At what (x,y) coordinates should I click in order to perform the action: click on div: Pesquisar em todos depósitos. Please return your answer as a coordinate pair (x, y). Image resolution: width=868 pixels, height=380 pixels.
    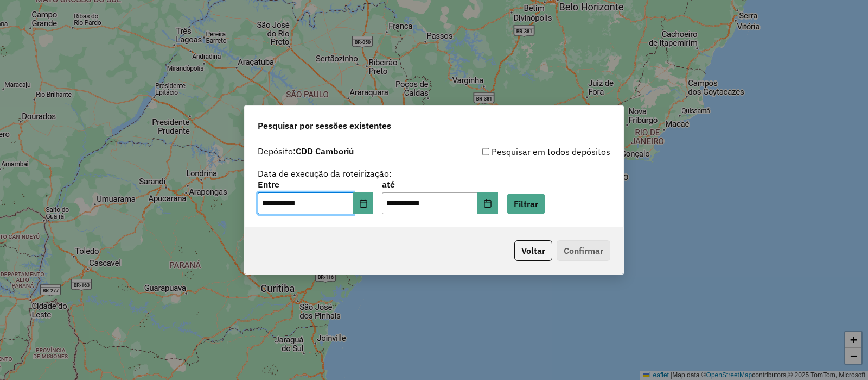
    Looking at the image, I should click on (522, 152).